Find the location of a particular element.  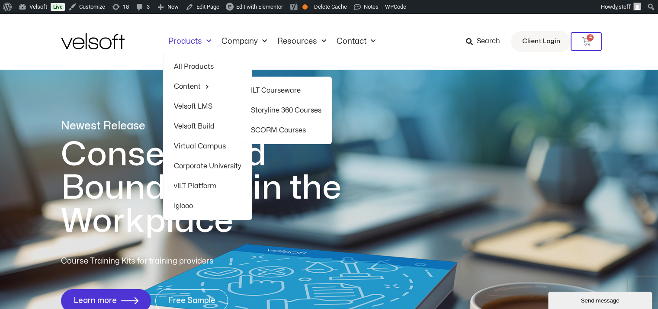

img: Velsoft Training Materials is located at coordinates (93, 41).